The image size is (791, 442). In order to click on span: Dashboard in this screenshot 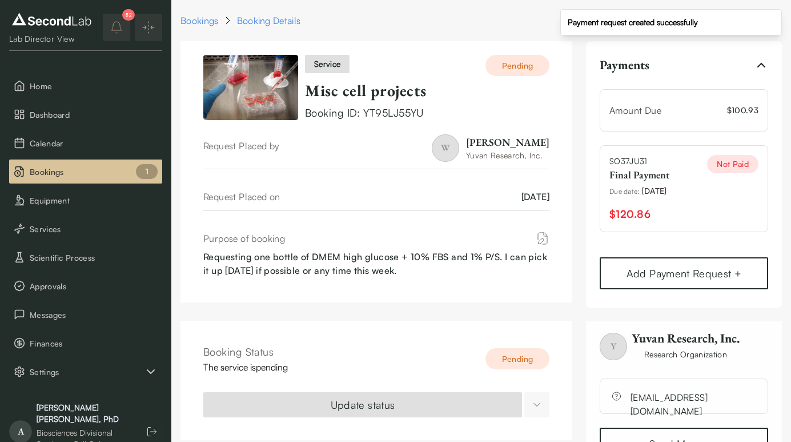, I will do `click(94, 114)`.